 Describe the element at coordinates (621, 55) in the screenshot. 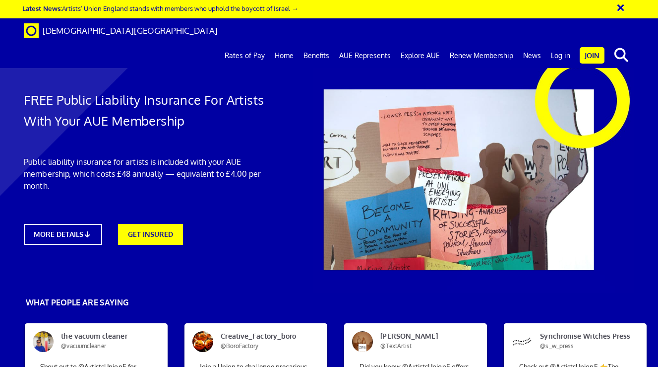

I see `button: search` at that location.